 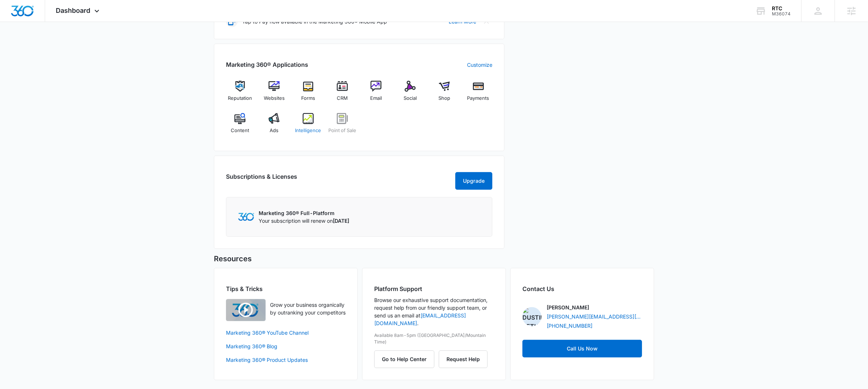 I want to click on img: Dustin Bethel, so click(x=532, y=317).